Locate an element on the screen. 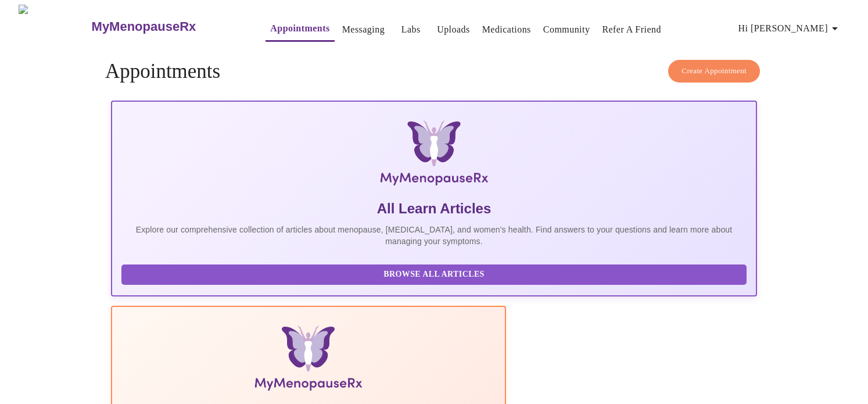 The image size is (868, 404). button: Browse All Articles is located at coordinates (434, 274).